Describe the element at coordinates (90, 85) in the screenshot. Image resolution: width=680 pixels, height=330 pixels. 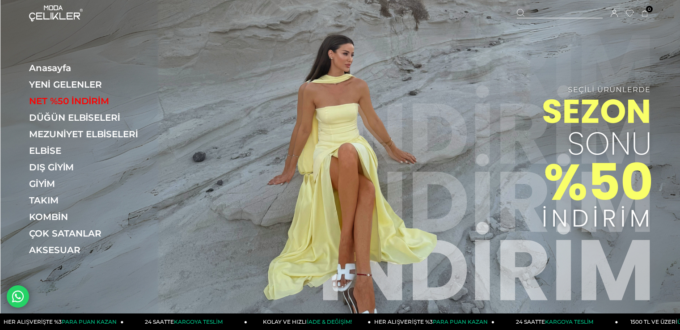
I see `a: YENİ GELENLER` at that location.